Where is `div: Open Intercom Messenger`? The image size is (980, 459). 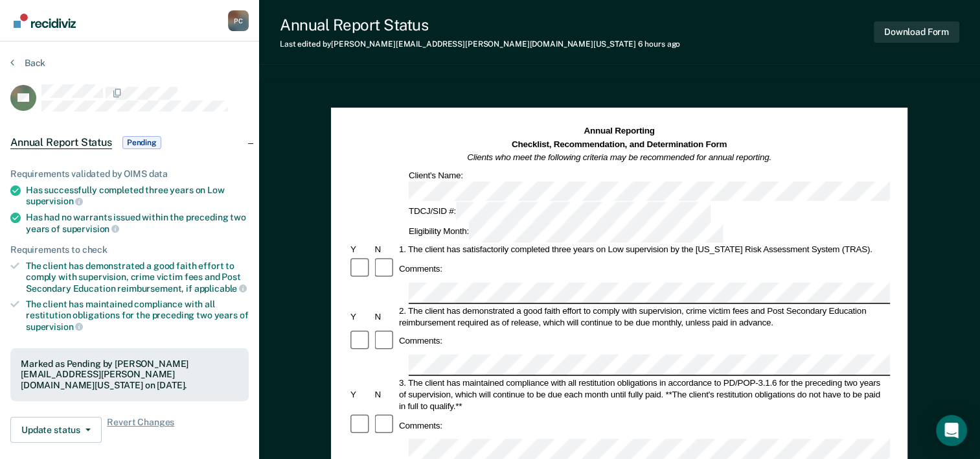 div: Open Intercom Messenger is located at coordinates (952, 431).